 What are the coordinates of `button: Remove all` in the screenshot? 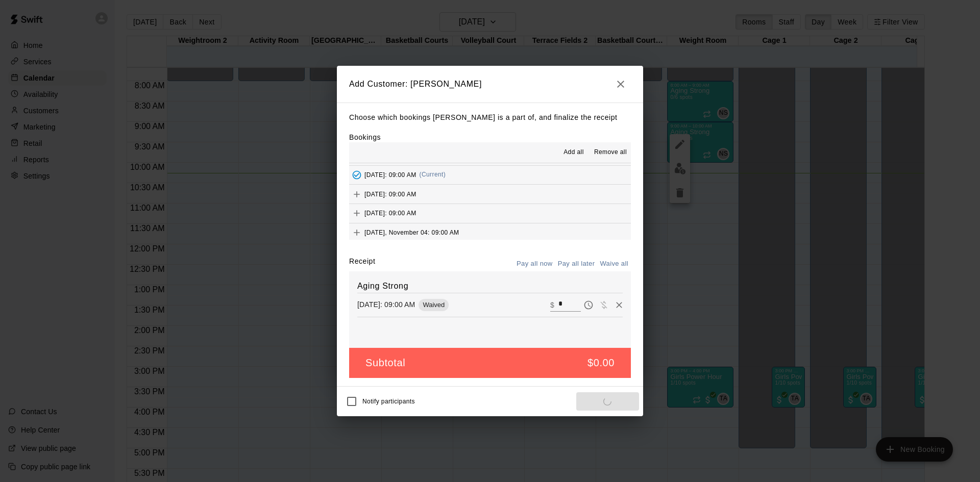 It's located at (611, 153).